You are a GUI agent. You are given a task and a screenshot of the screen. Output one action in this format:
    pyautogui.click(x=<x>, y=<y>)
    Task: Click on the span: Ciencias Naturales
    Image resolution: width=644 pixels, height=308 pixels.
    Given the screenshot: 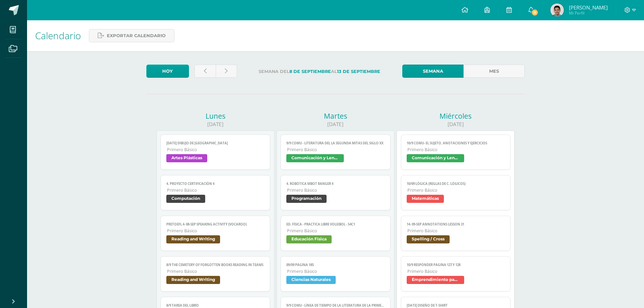 What is the action you would take?
    pyautogui.click(x=311, y=280)
    